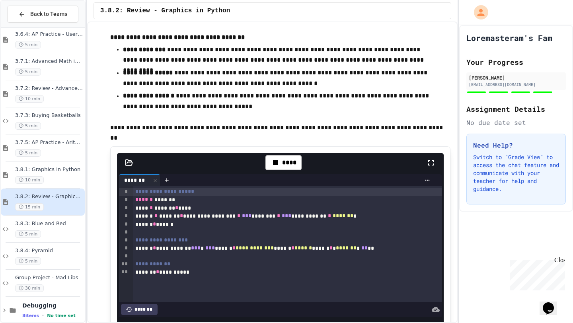 The height and width of the screenshot is (323, 573). I want to click on span: 3.7.2: Review - Advanced Math in Python, so click(49, 88).